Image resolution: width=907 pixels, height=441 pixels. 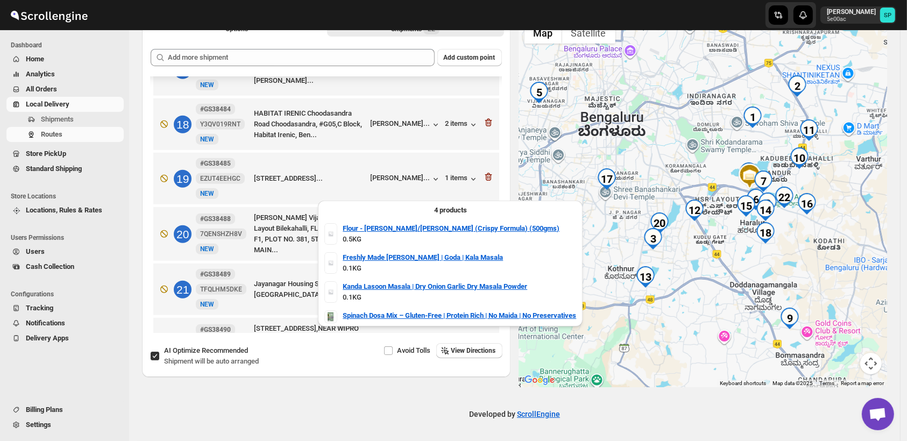 What do you see at coordinates (215, 274) in the screenshot?
I see `b: #GS38489` at bounding box center [215, 274].